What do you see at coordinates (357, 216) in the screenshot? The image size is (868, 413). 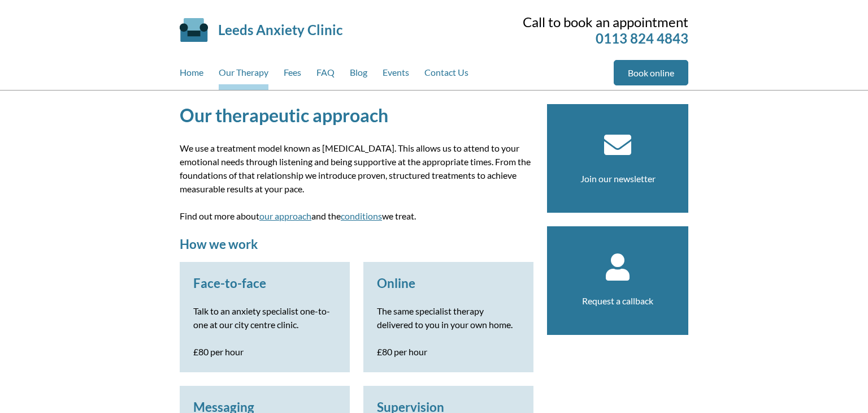 I see `p: Find out more about and the we treat.` at bounding box center [357, 216].